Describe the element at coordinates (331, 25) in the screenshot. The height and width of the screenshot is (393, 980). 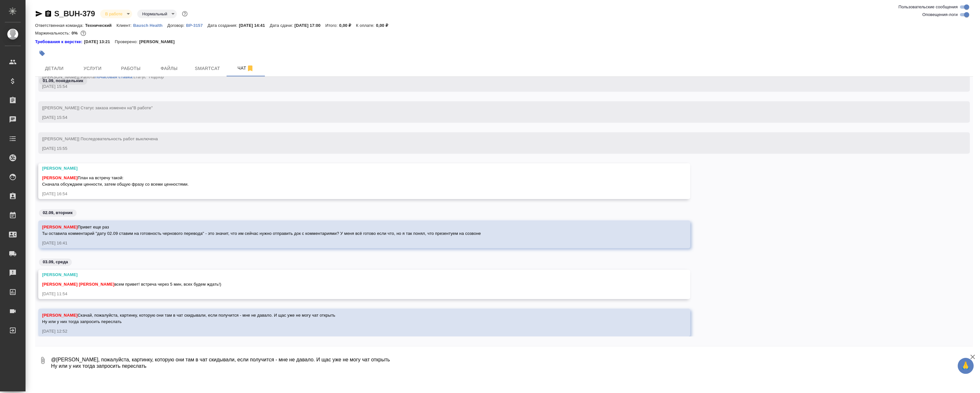
I see `p: Итого:` at that location.